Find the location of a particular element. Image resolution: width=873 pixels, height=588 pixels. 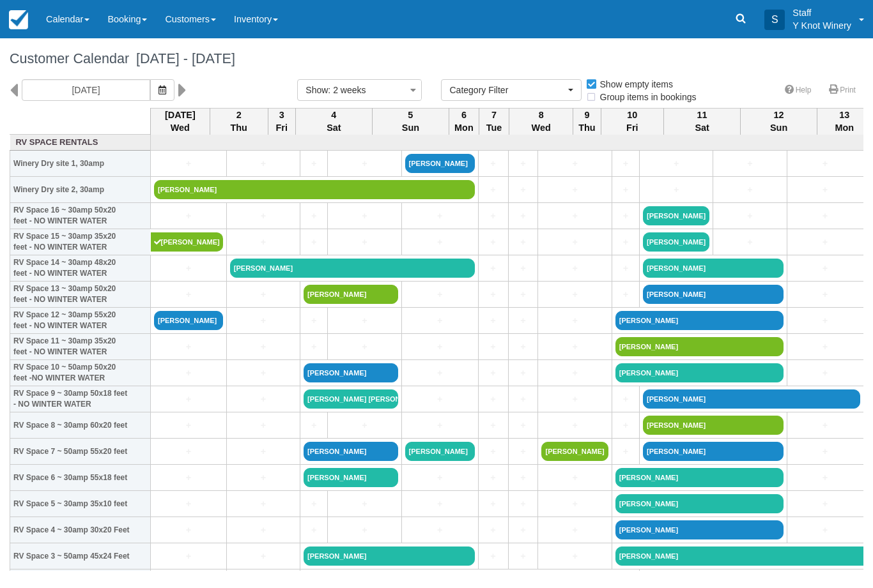

th: RV Space 10 ~ 50amp 50x20 feet -NO WINTER WATER is located at coordinates (81, 373).